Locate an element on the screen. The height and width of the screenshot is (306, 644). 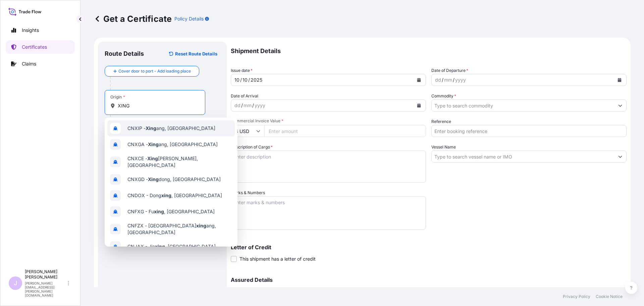
p: Privacy Policy is located at coordinates (577, 297).